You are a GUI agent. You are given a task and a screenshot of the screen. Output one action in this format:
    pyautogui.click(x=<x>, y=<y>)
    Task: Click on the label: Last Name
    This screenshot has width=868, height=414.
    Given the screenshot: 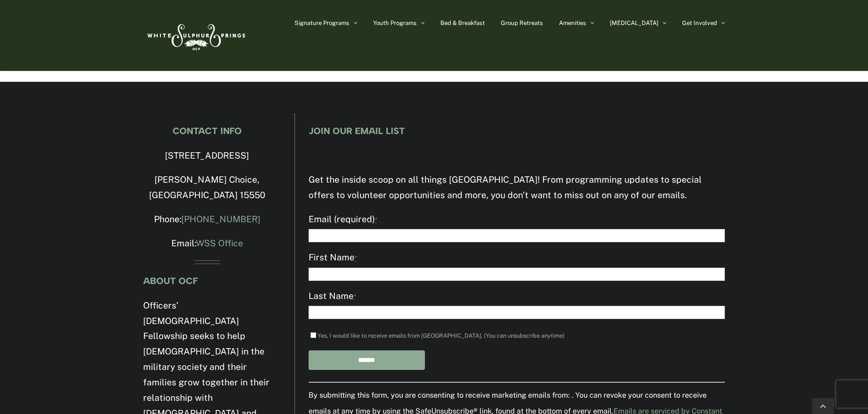 What is the action you would take?
    pyautogui.click(x=517, y=297)
    